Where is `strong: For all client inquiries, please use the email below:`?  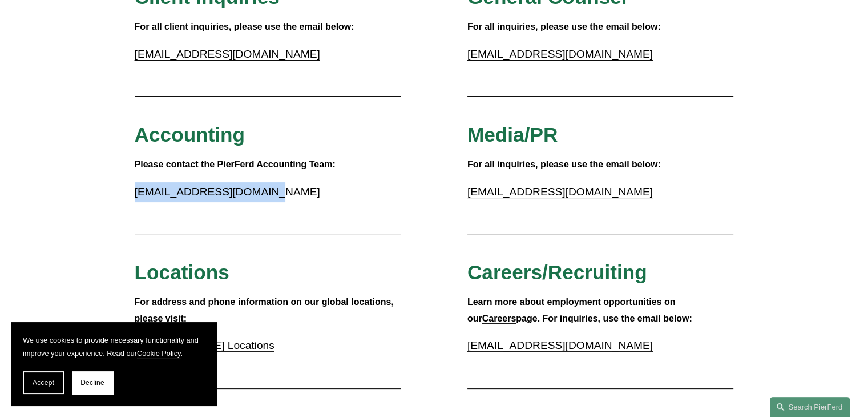 strong: For all client inquiries, please use the email below: is located at coordinates (244, 26).